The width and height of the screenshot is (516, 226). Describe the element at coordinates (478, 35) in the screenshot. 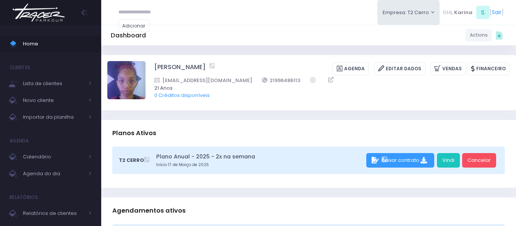

I see `a: Actions` at that location.